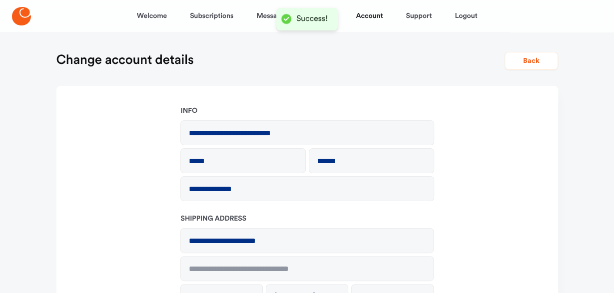 This screenshot has width=614, height=293. I want to click on a: Welcome, so click(152, 16).